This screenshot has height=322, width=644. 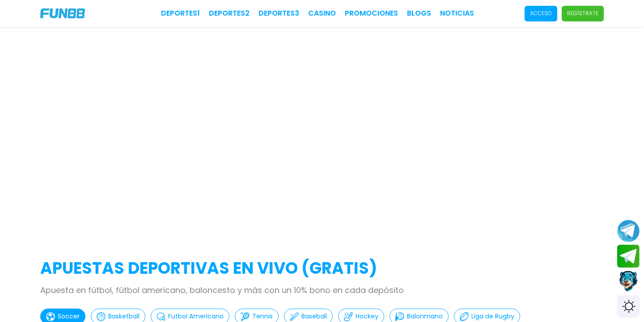 What do you see at coordinates (628, 231) in the screenshot?
I see `button: Join telegram channel` at bounding box center [628, 231].